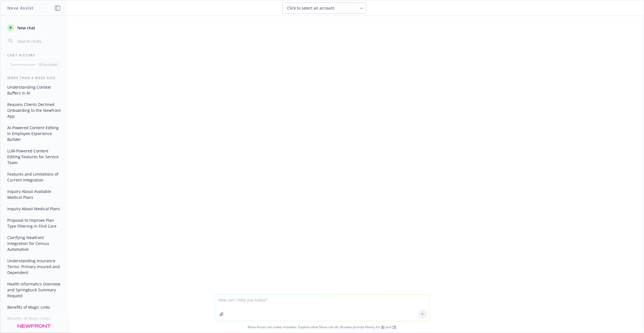 Image resolution: width=644 pixels, height=333 pixels. What do you see at coordinates (38, 41) in the screenshot?
I see `input: Search chats` at bounding box center [38, 41].